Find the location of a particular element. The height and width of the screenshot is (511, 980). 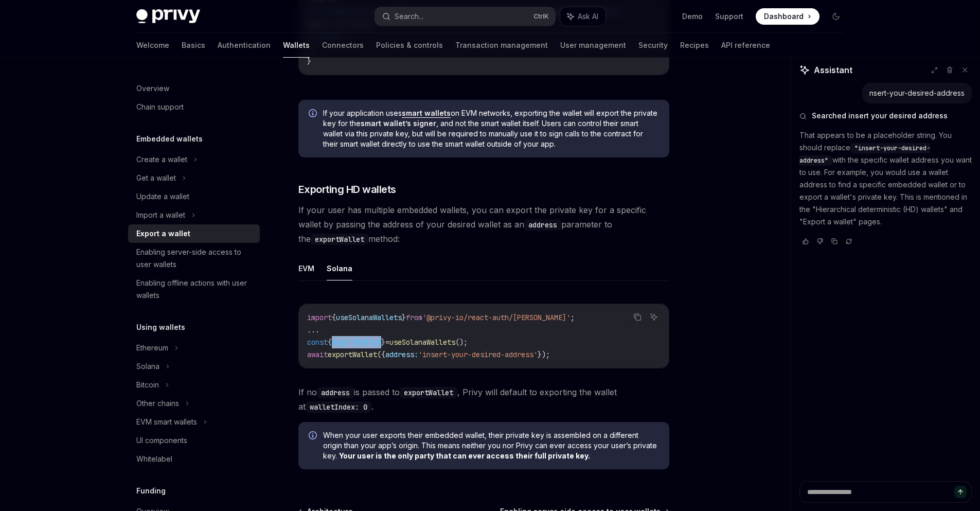

a: Recipes is located at coordinates (694, 45).